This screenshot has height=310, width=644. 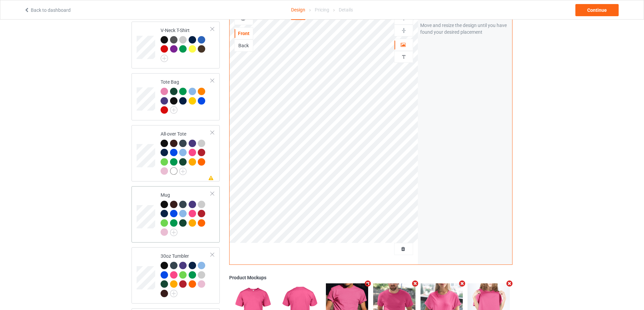 I want to click on div: Back, so click(x=243, y=46).